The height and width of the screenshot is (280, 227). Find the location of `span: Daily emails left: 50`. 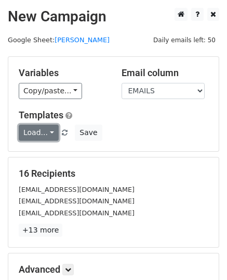

span: Daily emails left: 50 is located at coordinates (185, 40).